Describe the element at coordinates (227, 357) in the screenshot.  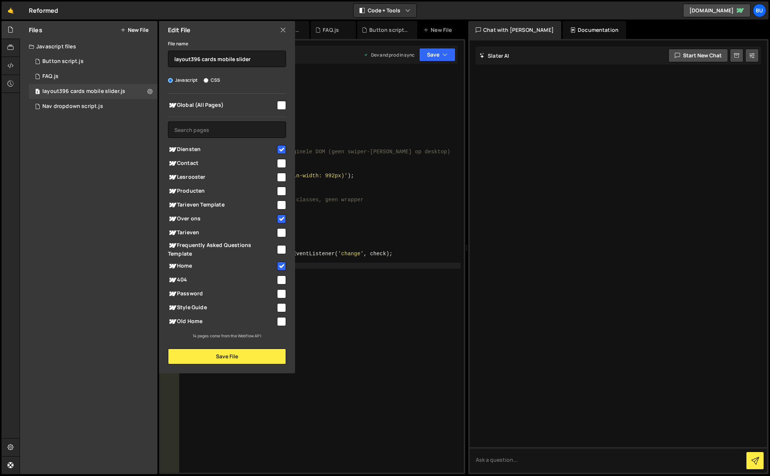
I see `button: Save File` at that location.